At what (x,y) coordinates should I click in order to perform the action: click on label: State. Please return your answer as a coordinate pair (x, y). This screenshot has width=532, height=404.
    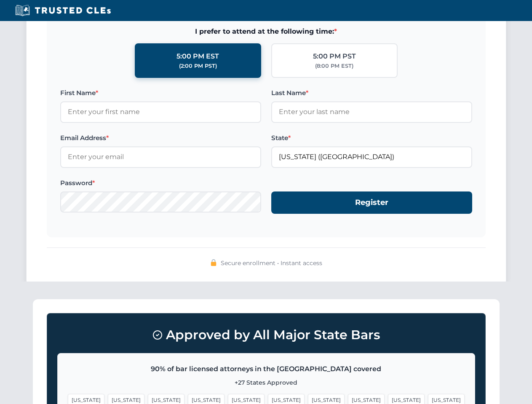
    Looking at the image, I should click on (371, 138).